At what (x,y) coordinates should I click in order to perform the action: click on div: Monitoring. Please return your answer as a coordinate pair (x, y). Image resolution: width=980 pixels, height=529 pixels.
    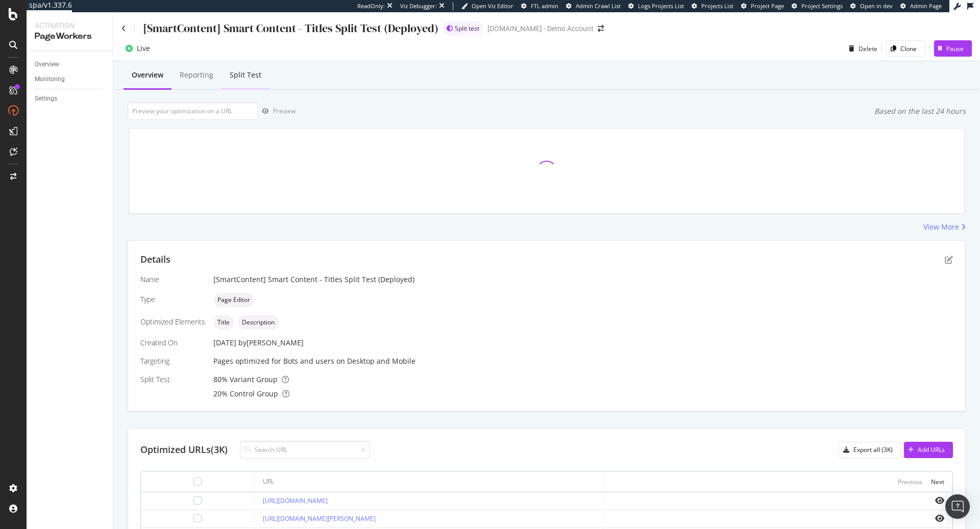
    Looking at the image, I should click on (50, 79).